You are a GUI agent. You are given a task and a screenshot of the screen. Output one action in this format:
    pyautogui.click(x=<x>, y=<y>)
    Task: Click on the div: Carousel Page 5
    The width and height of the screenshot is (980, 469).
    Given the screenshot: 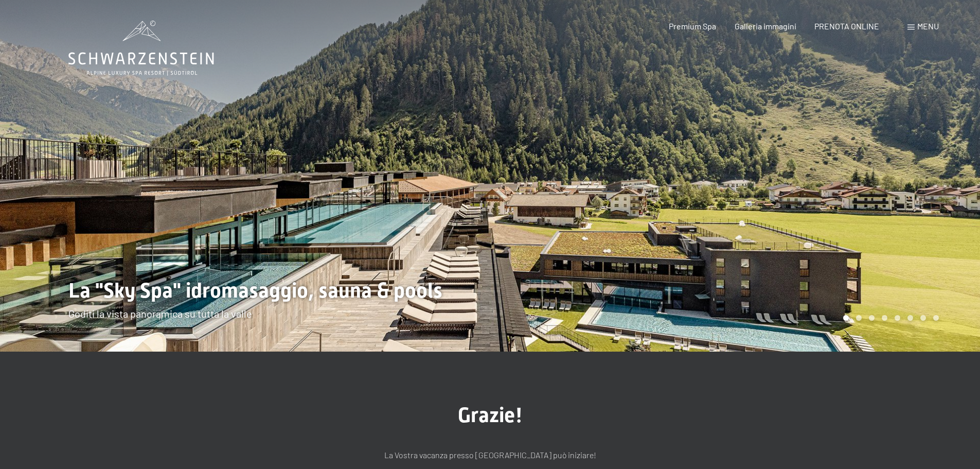 What is the action you would take?
    pyautogui.click(x=897, y=317)
    